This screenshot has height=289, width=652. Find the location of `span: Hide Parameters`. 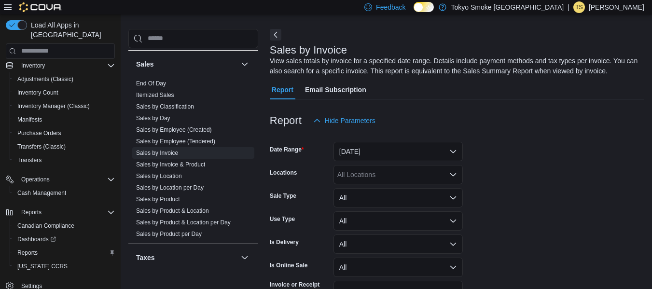

span: Hide Parameters is located at coordinates (350, 121).